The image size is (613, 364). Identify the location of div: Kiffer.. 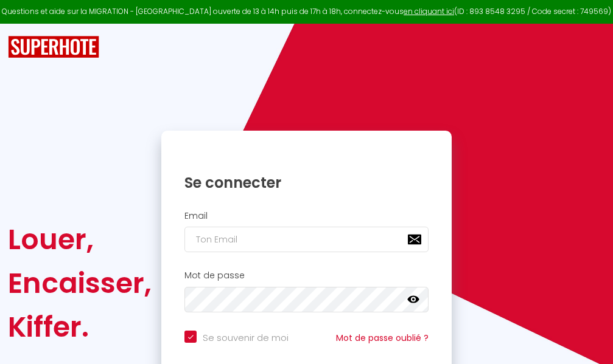
(80, 327).